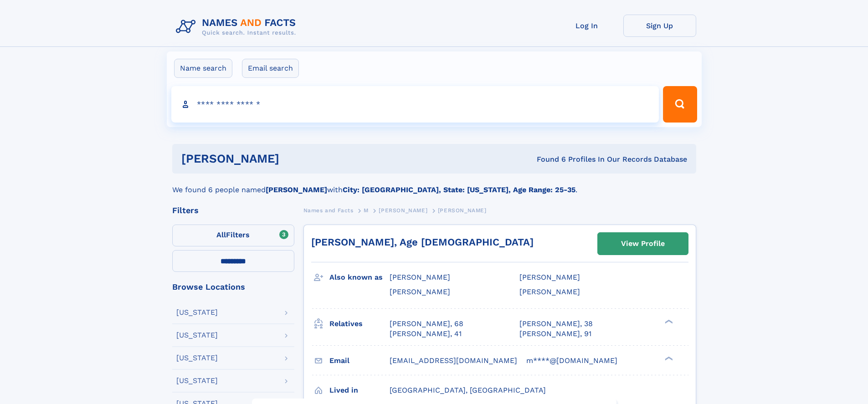  I want to click on a: View Profile, so click(643, 244).